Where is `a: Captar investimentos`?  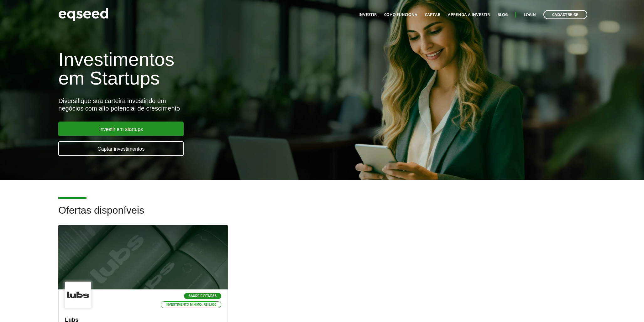 a: Captar investimentos is located at coordinates (121, 149).